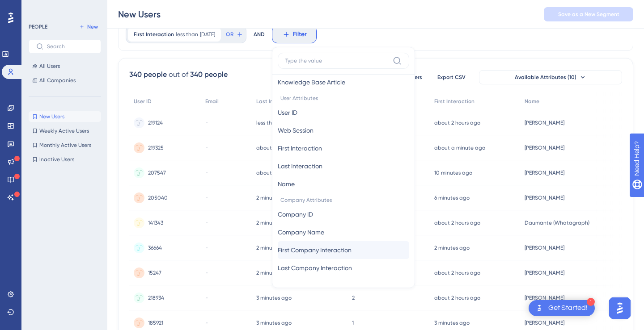 This screenshot has width=644, height=330. What do you see at coordinates (65, 145) in the screenshot?
I see `button: Monthly Active Users` at bounding box center [65, 145].